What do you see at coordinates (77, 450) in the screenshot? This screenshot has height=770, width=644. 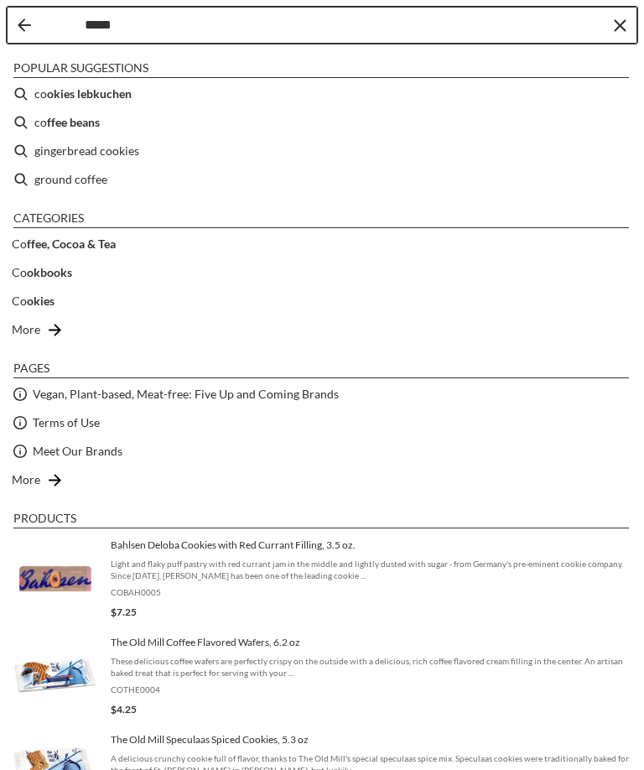 I see `a: Meet Our Brands` at bounding box center [77, 450].